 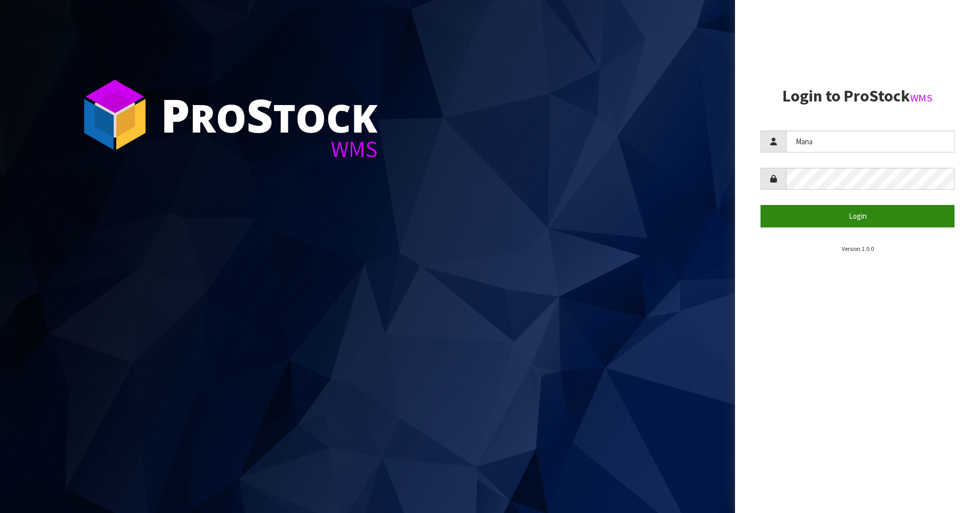 I want to click on span: P, so click(x=175, y=115).